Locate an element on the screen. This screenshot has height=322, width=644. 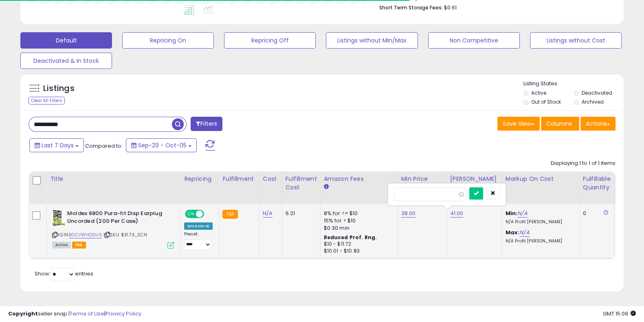
button: Columns is located at coordinates (560, 124).